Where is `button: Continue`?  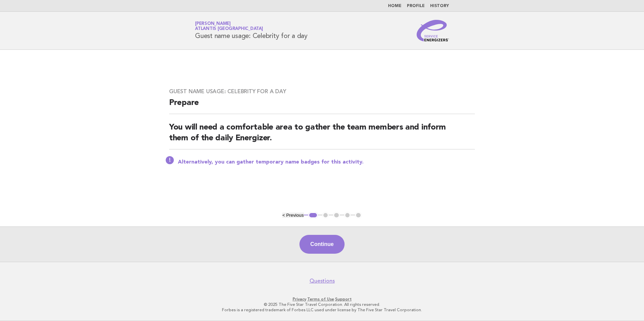 button: Continue is located at coordinates (322, 245).